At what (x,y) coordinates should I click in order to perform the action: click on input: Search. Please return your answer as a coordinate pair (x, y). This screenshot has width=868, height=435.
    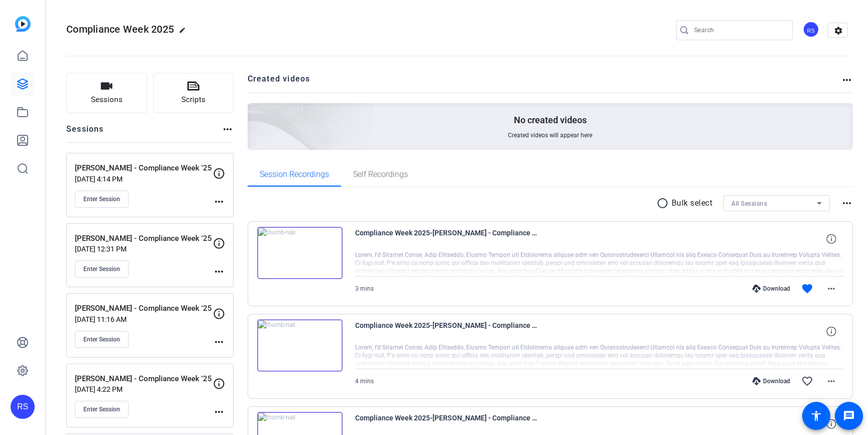
    Looking at the image, I should click on (739, 30).